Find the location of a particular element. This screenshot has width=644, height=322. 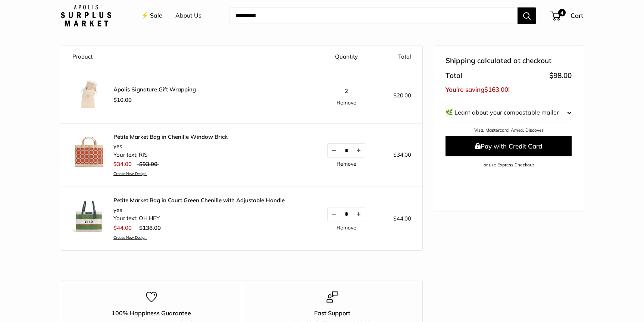

a: description_Our very first Chenille-Jute Market bag is located at coordinates (89, 217).